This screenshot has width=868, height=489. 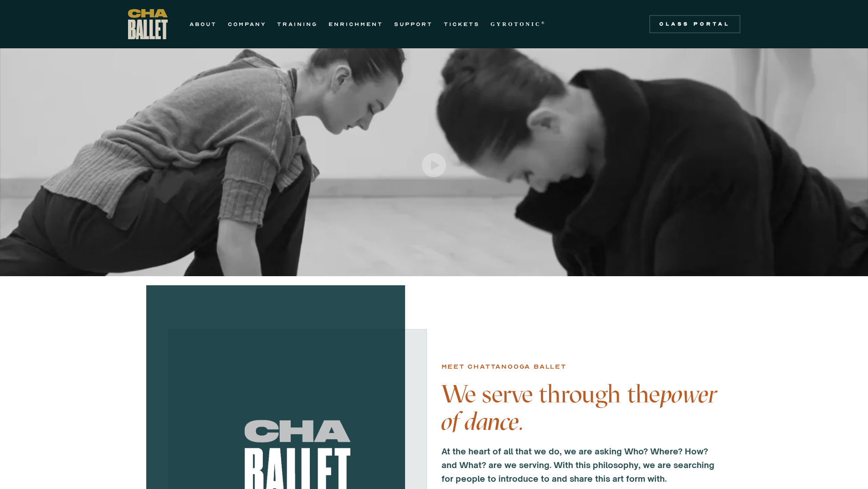 I want to click on a: Class Portal, so click(x=695, y=24).